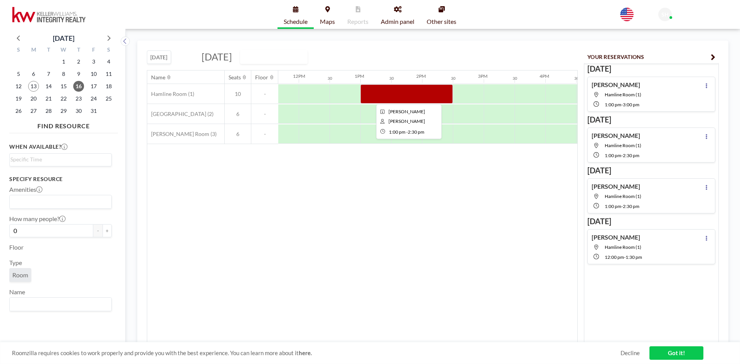 This screenshot has width=740, height=364. I want to click on div: Seats, so click(235, 78).